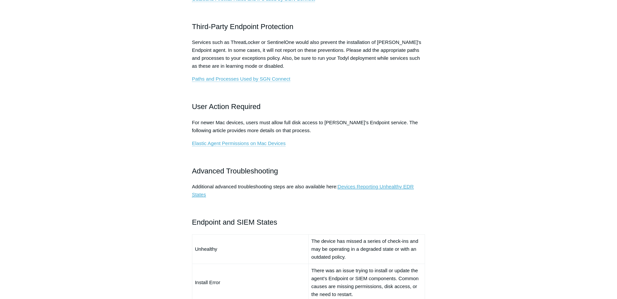  Describe the element at coordinates (308, 26) in the screenshot. I see `h2: Third-Party Endpoint Protection` at that location.